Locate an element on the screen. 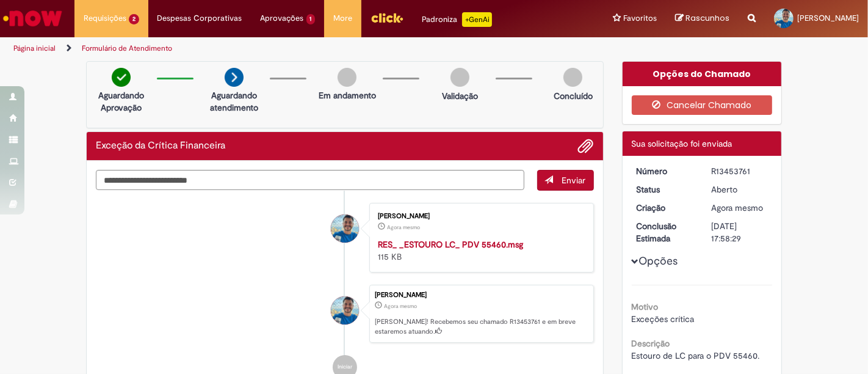  span: 1 is located at coordinates (310, 19).